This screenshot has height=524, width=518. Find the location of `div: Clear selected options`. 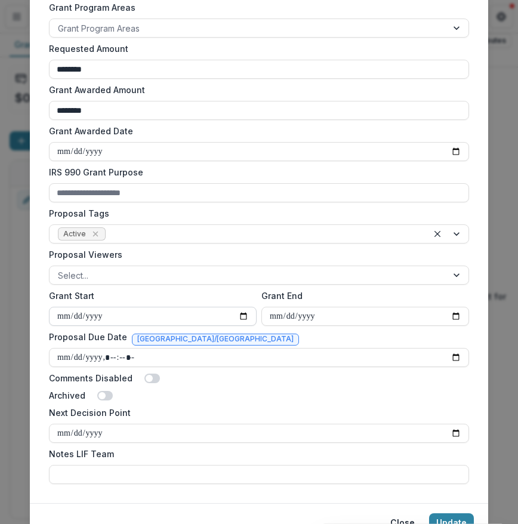

div: Clear selected options is located at coordinates (438, 234).